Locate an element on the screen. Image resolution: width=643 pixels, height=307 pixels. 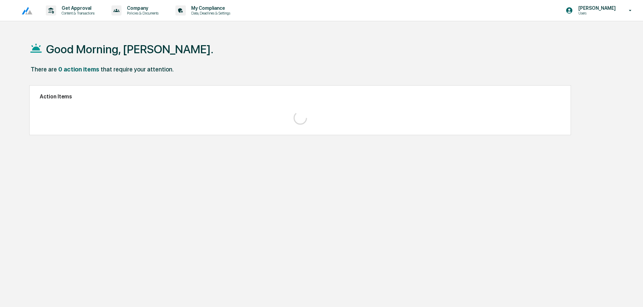
p: Users is located at coordinates (596, 13).